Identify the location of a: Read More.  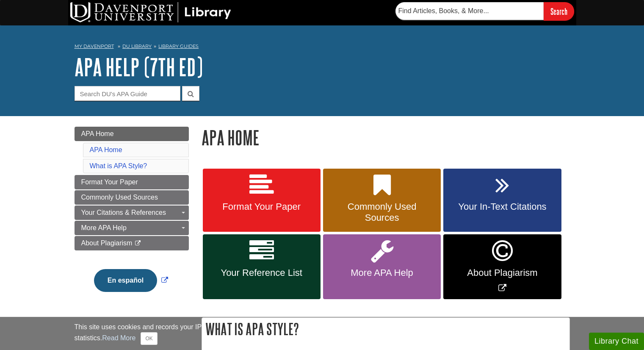
(119, 338).